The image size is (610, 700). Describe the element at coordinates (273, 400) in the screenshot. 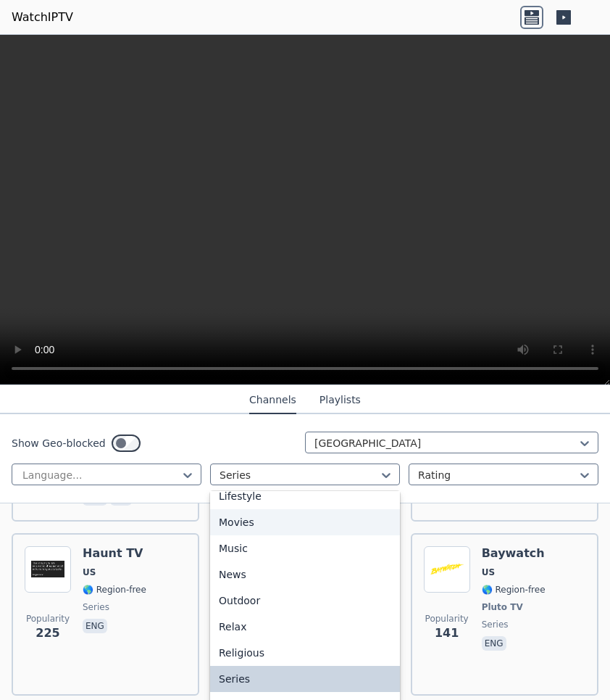

I see `button: Channels` at that location.